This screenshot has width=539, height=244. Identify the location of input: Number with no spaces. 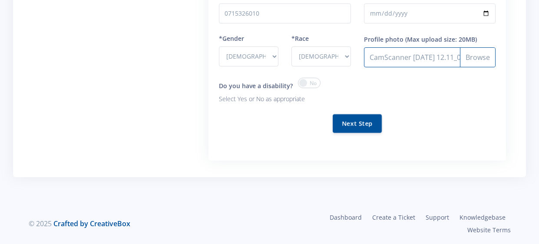
(284, 13).